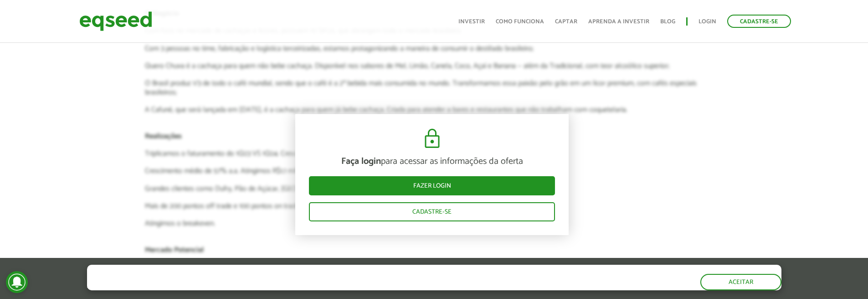 The width and height of the screenshot is (868, 299). I want to click on img: EqSeed, so click(116, 21).